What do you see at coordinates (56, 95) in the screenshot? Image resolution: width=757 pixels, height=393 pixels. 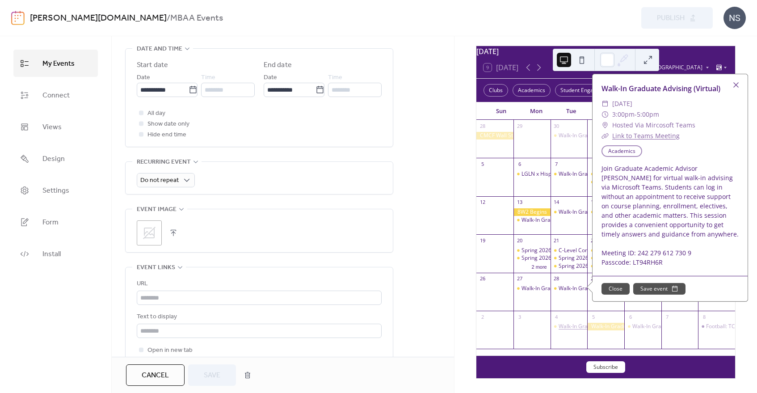 I see `span: Connect` at bounding box center [56, 95].